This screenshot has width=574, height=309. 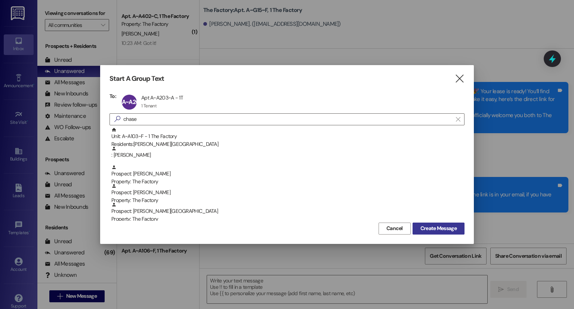 What do you see at coordinates (458, 119) in the screenshot?
I see `button: Clear text` at bounding box center [458, 119].